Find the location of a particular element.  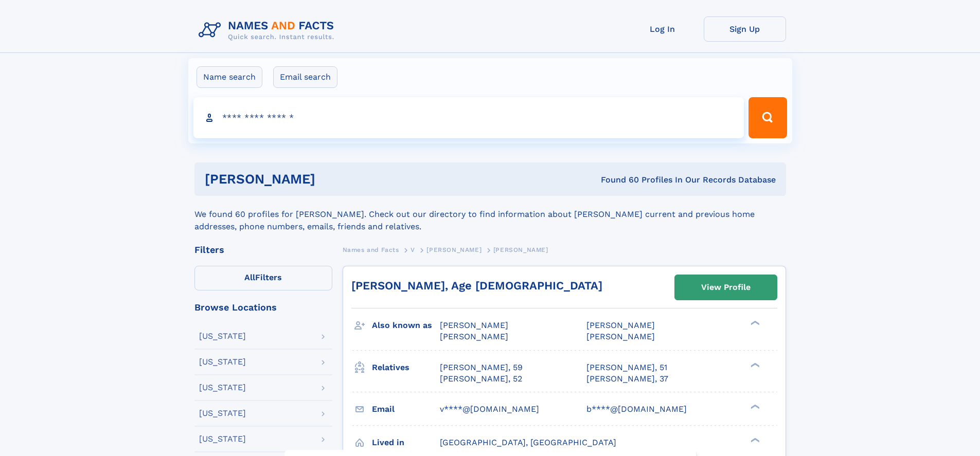

a: Log In is located at coordinates (663, 29).